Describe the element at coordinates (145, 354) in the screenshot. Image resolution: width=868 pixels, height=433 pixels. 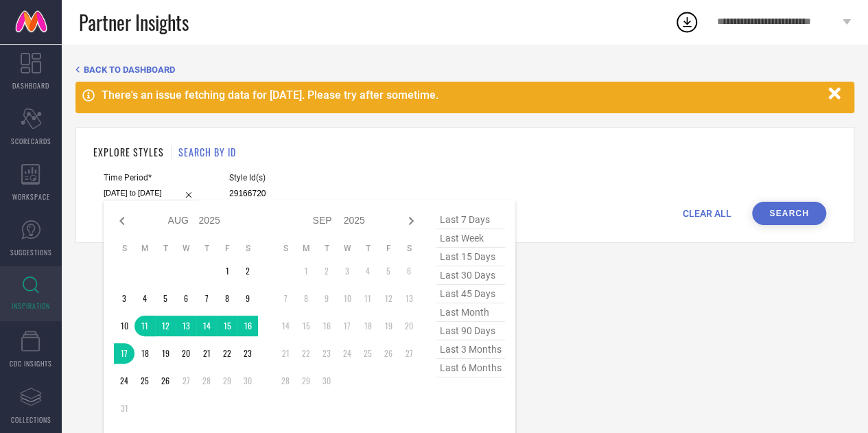
I see `td: Mon Aug 18 2025` at that location.